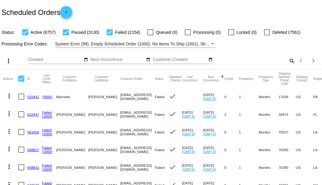 The image size is (322, 185). What do you see at coordinates (29, 78) in the screenshot?
I see `button: Change sorting for Id` at bounding box center [29, 78].